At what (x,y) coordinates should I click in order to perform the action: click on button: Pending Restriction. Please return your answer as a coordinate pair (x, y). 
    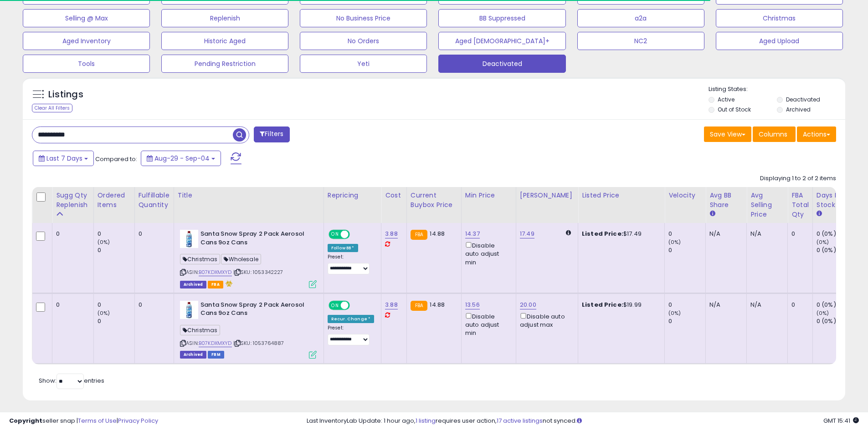
    Looking at the image, I should click on (224, 64).